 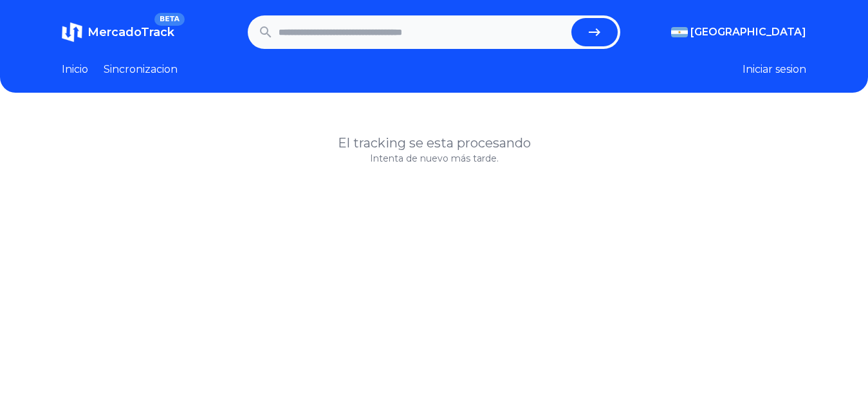 What do you see at coordinates (434, 143) in the screenshot?
I see `h1: El tracking se esta procesando` at bounding box center [434, 143].